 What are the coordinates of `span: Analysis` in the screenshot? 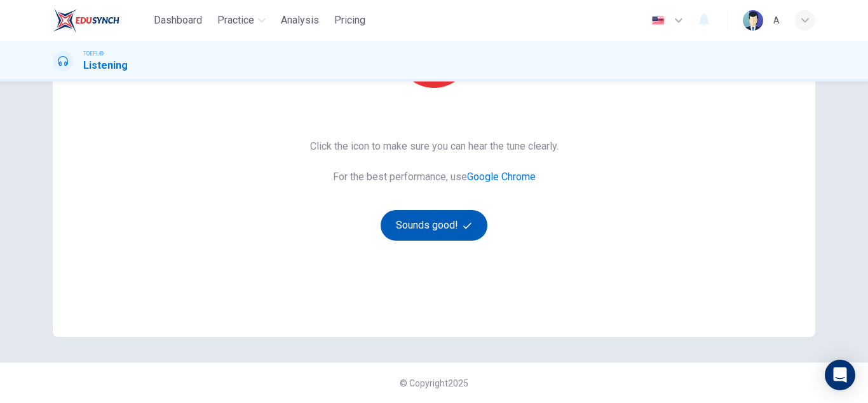 It's located at (300, 20).